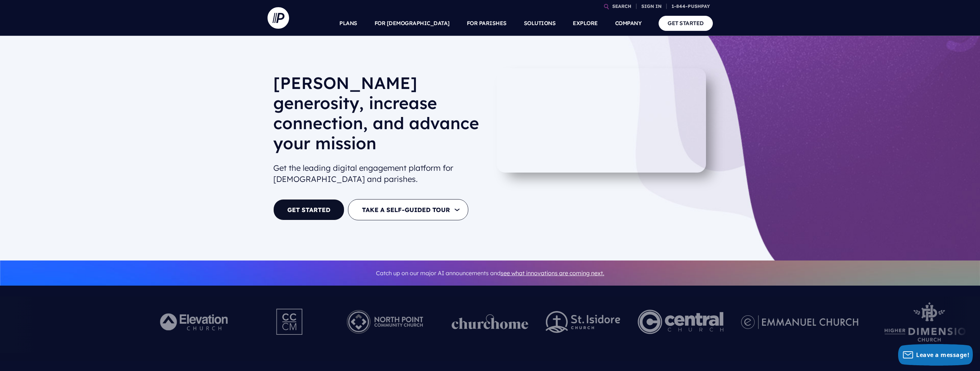  What do you see at coordinates (490, 273) in the screenshot?
I see `p: Catch up on our major AI announcements and` at bounding box center [490, 273].